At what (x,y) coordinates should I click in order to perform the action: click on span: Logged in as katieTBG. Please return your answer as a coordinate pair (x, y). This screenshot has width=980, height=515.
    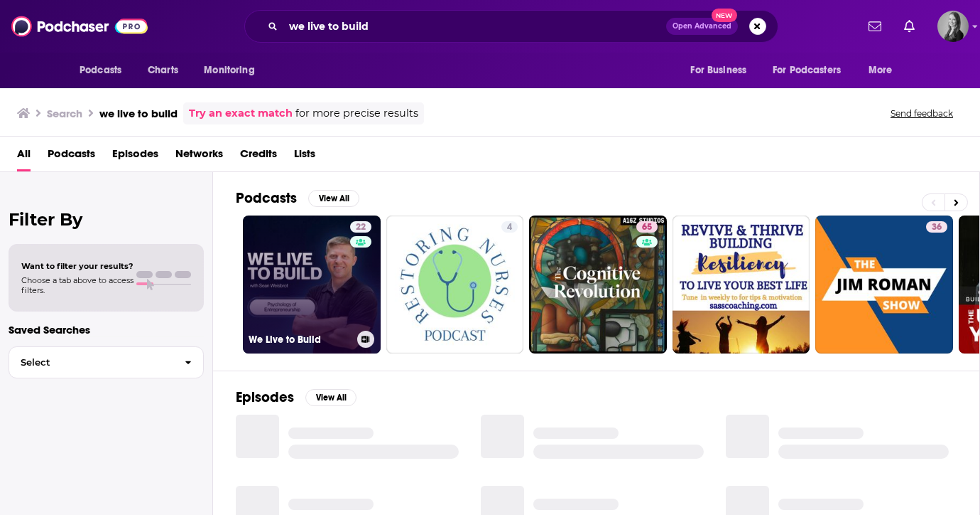
    Looking at the image, I should click on (953, 26).